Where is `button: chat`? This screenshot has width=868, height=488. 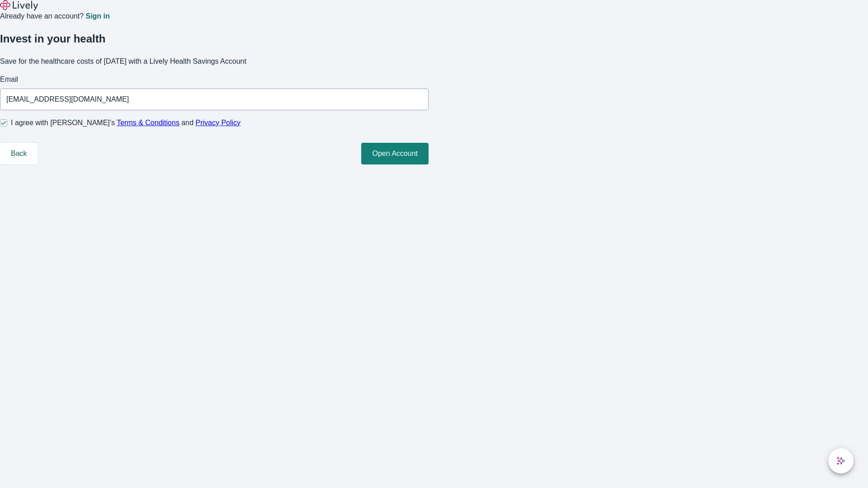
button: chat is located at coordinates (841, 461).